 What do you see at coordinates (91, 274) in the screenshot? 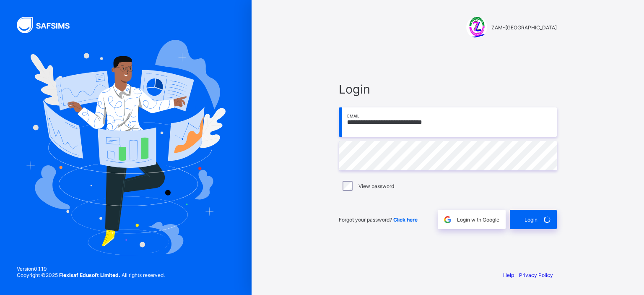
I see `span: Copyright © 2025 All rights reserved.` at bounding box center [91, 274].